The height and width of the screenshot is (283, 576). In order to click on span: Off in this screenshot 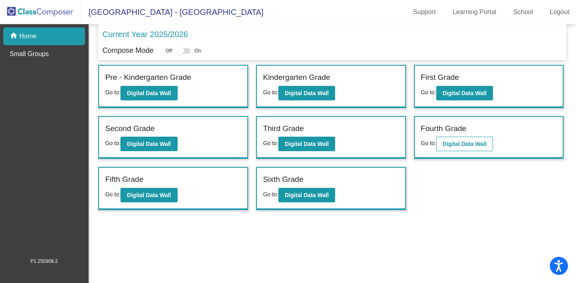, I will do `click(169, 51)`.